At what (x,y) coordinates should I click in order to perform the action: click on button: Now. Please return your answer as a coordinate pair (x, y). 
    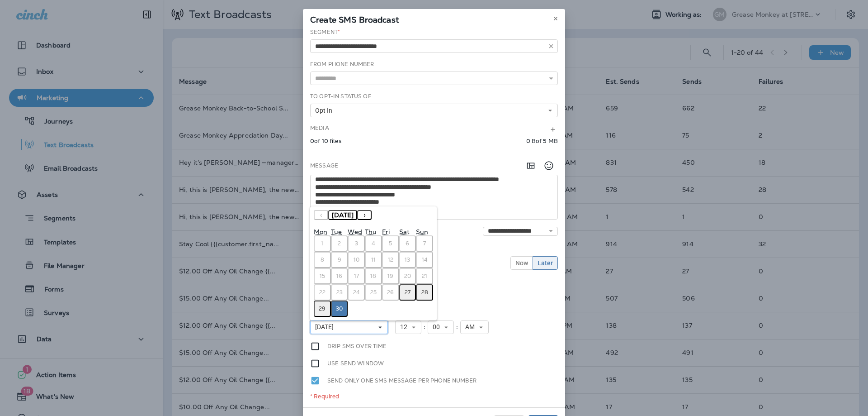
    Looking at the image, I should click on (521, 263).